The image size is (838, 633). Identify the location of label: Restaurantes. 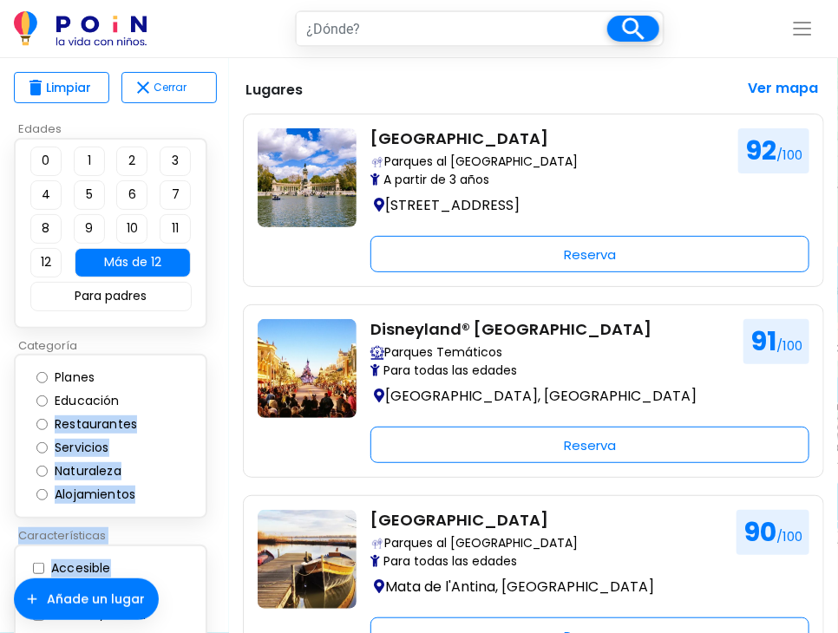
(102, 424).